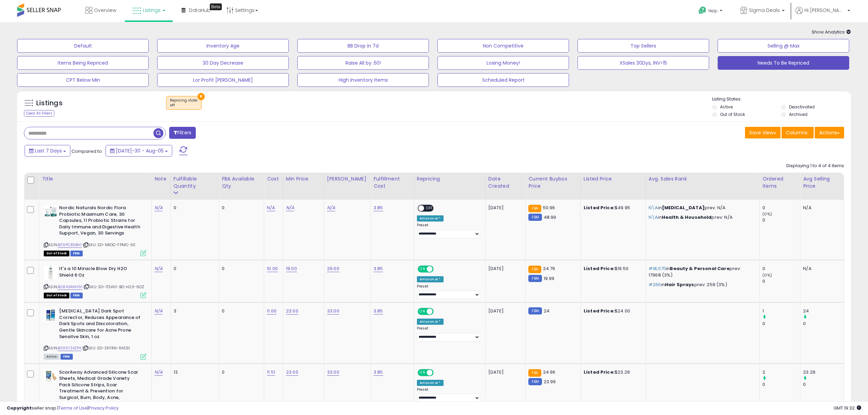 This screenshot has width=868, height=415. What do you see at coordinates (303, 179) in the screenshot?
I see `div: Min Price` at bounding box center [303, 179].